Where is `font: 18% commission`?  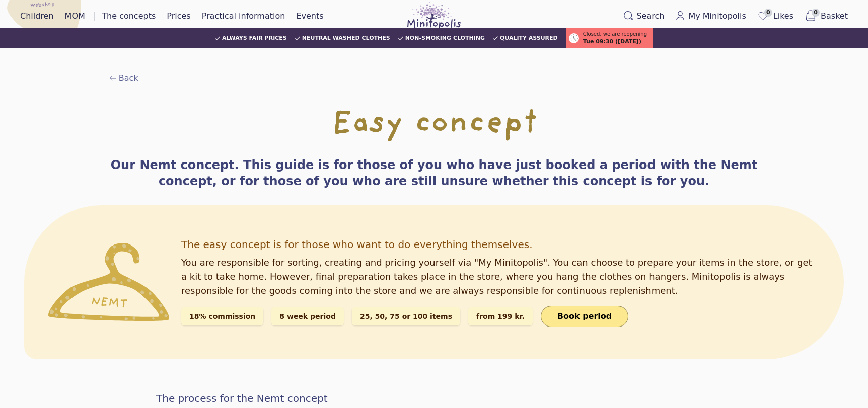
font: 18% commission is located at coordinates (222, 316).